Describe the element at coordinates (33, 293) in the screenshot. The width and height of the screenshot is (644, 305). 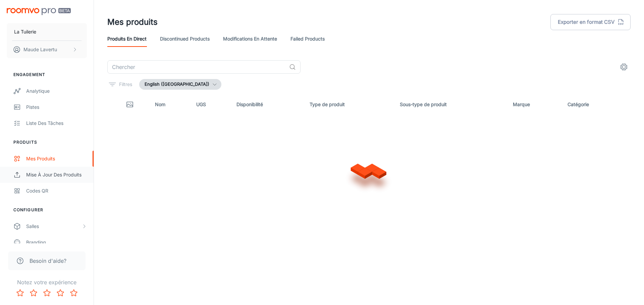
I see `button: Rate 2 star` at that location.